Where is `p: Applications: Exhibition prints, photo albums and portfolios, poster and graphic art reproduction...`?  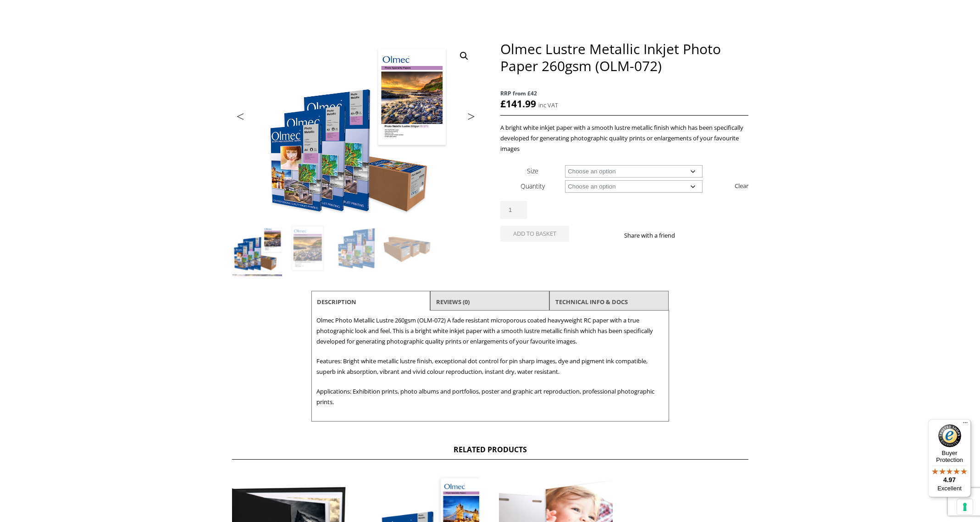 p: Applications: Exhibition prints, photo albums and portfolios, poster and graphic art reproduction... is located at coordinates (490, 397).